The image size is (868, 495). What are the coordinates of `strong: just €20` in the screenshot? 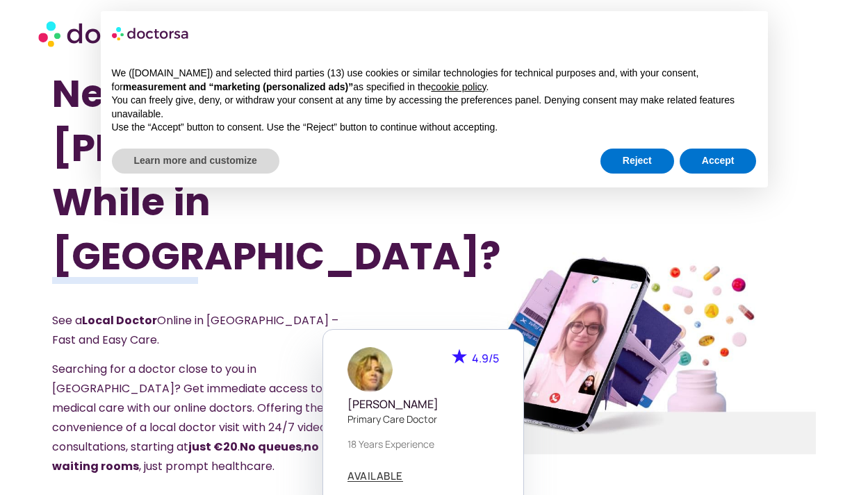 It's located at (212, 447).